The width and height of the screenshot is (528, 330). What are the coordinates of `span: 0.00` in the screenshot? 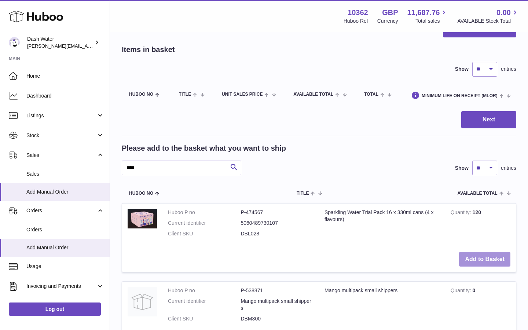 It's located at (504, 12).